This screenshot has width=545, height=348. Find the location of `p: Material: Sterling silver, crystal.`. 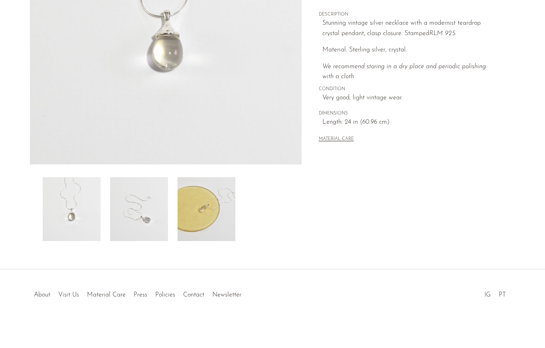

p: Material: Sterling silver, crystal. is located at coordinates (410, 50).